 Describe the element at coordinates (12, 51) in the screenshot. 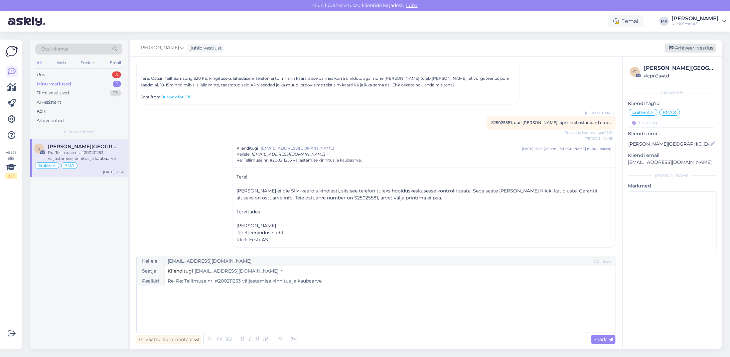

I see `img: Askly Logo` at that location.